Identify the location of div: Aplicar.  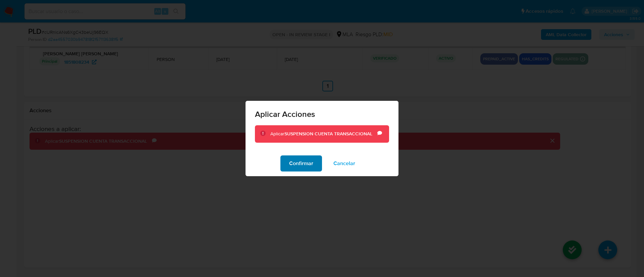
(324, 134).